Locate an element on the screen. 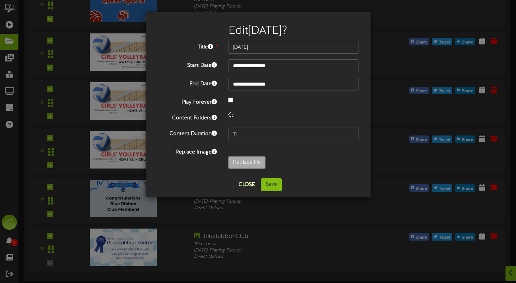 This screenshot has width=516, height=283. label: Start Date is located at coordinates (187, 64).